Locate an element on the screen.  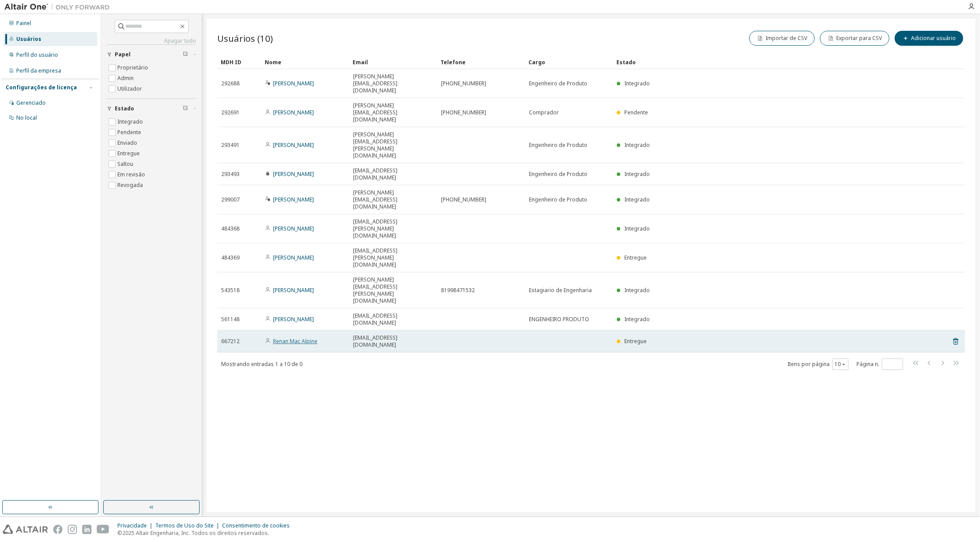
div: Configurações de licença is located at coordinates (41, 87).